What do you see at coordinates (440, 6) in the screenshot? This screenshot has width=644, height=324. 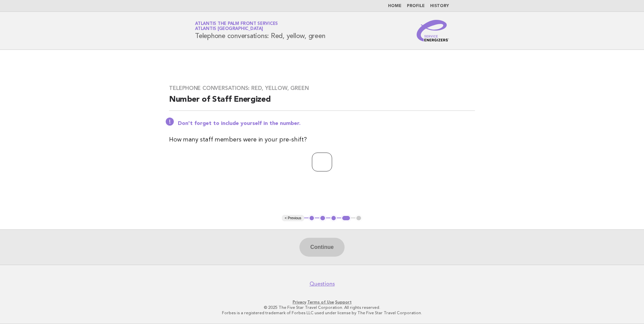 I see `a: History` at bounding box center [440, 6].